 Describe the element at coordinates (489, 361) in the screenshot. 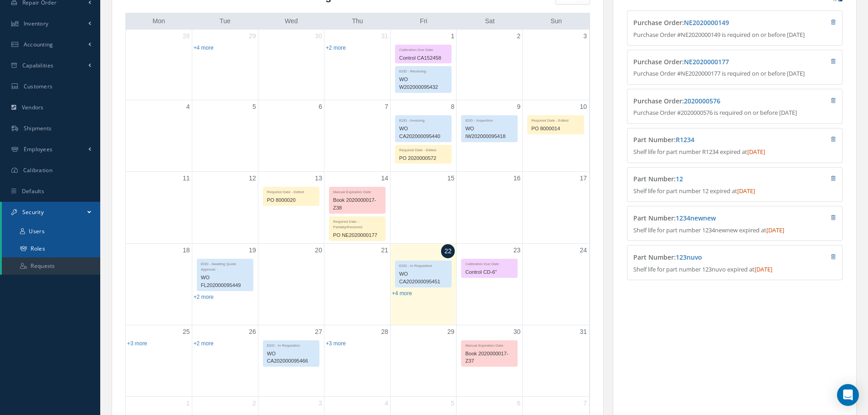

I see `td: August 30, 2025` at that location.